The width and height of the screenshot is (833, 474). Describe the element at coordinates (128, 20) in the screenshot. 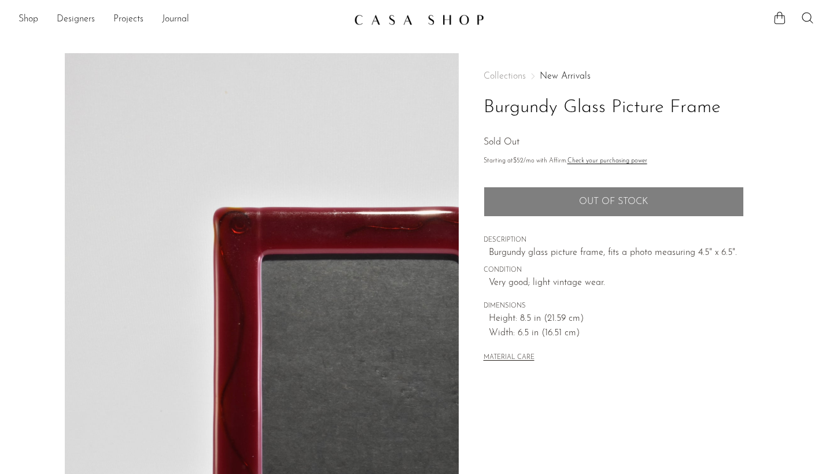

I see `a: Projects` at that location.